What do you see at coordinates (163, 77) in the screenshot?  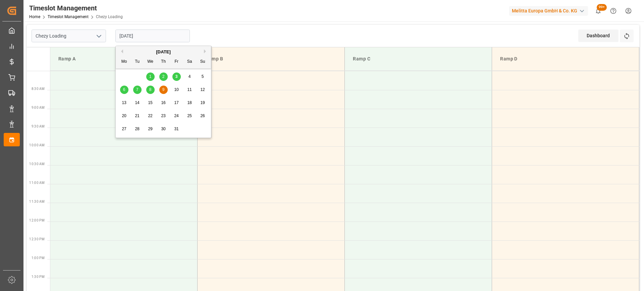 I see `span: 2` at bounding box center [163, 77].